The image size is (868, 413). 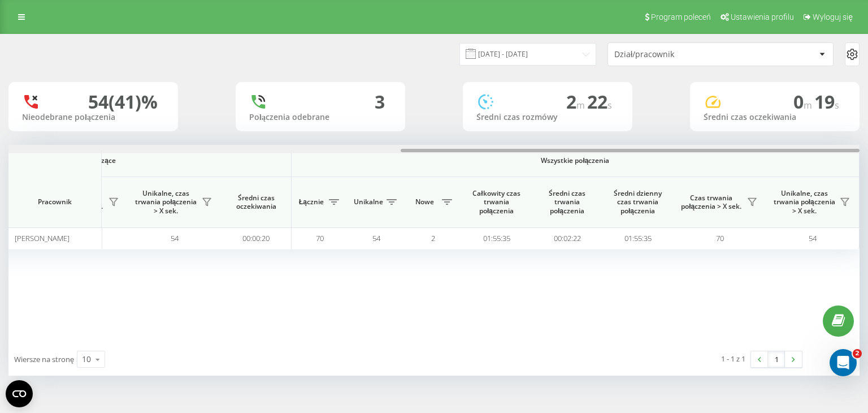 I want to click on span: Wiersze na stronę, so click(x=44, y=359).